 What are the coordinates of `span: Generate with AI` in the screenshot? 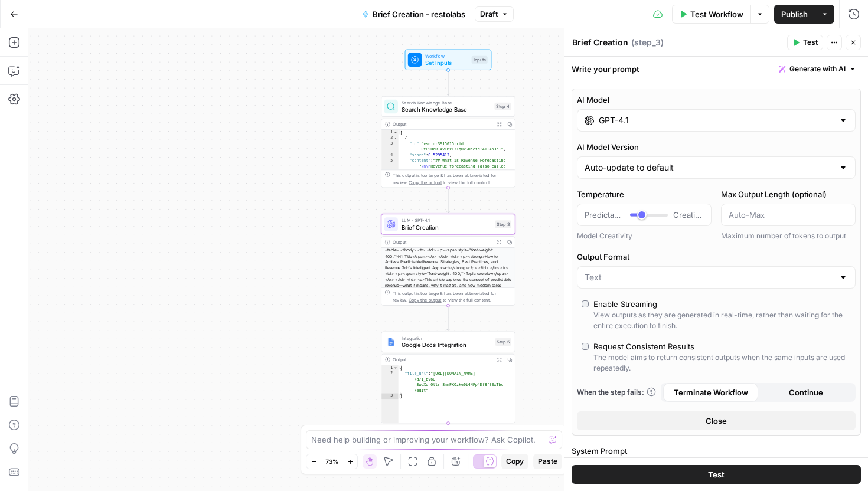 It's located at (818, 69).